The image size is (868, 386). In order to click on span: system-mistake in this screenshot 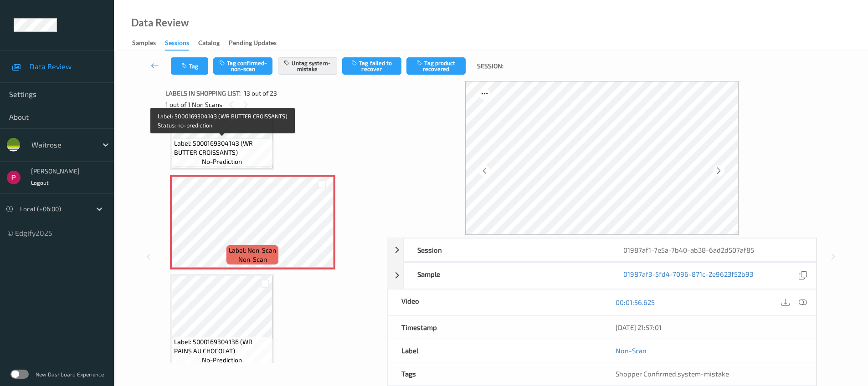, I will do `click(703, 374)`.